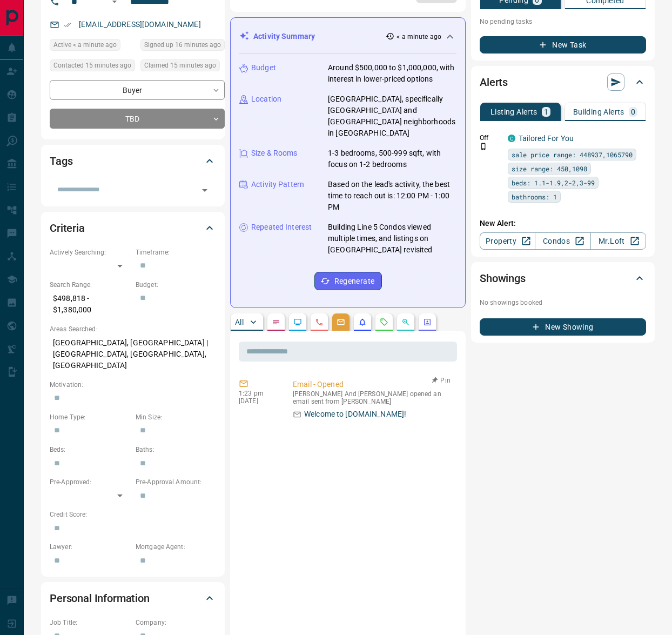 This screenshot has width=672, height=635. Describe the element at coordinates (176, 546) in the screenshot. I see `p: Mortgage Agent:` at that location.